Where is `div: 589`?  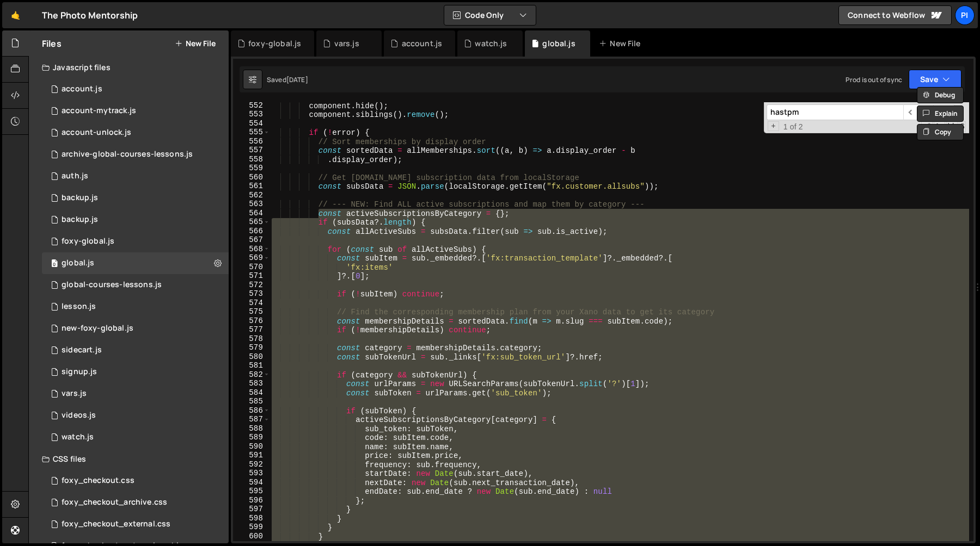 div: 589 is located at coordinates (251, 438).